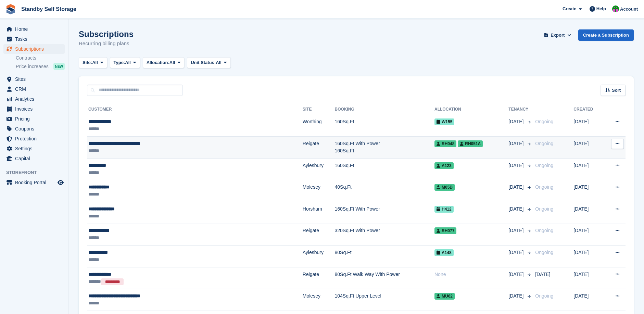  I want to click on td: 80Sq.Ft Walk Way With Power, so click(385, 278).